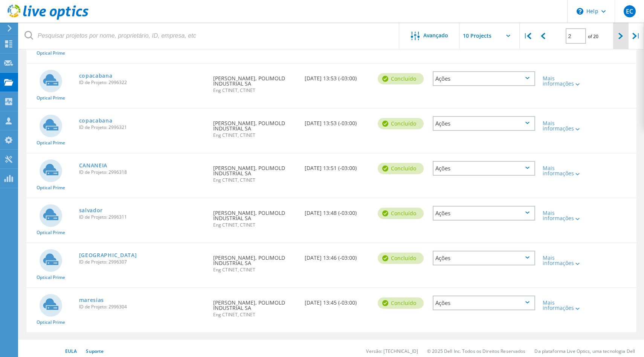  What do you see at coordinates (91, 210) in the screenshot?
I see `a: salvador` at bounding box center [91, 210].